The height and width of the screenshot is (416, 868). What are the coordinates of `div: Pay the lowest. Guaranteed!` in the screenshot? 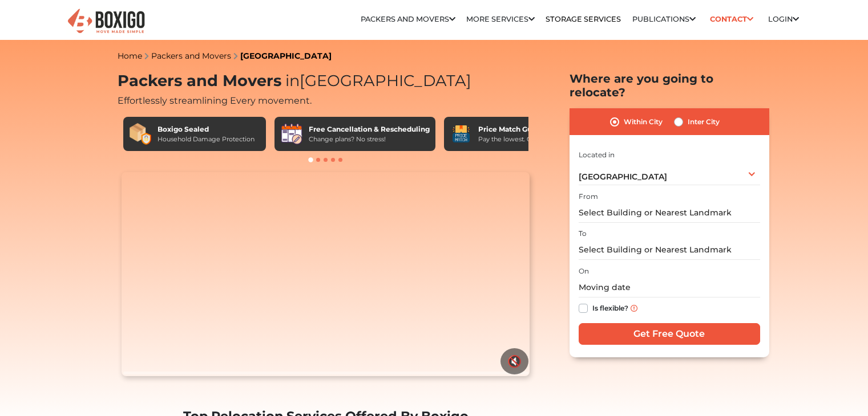 It's located at (522, 139).